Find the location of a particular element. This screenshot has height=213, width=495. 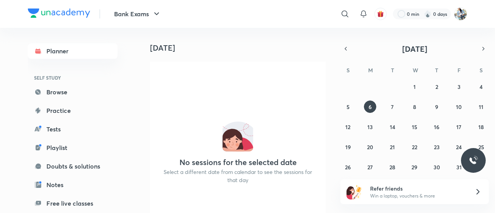

abbr: October 7, 2025 is located at coordinates (392, 107).